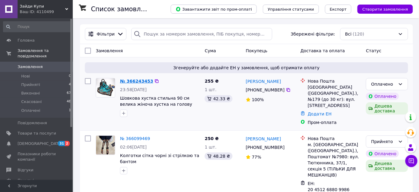 The width and height of the screenshot is (419, 192). What do you see at coordinates (61, 143) in the screenshot?
I see `span: 31` at bounding box center [61, 143].